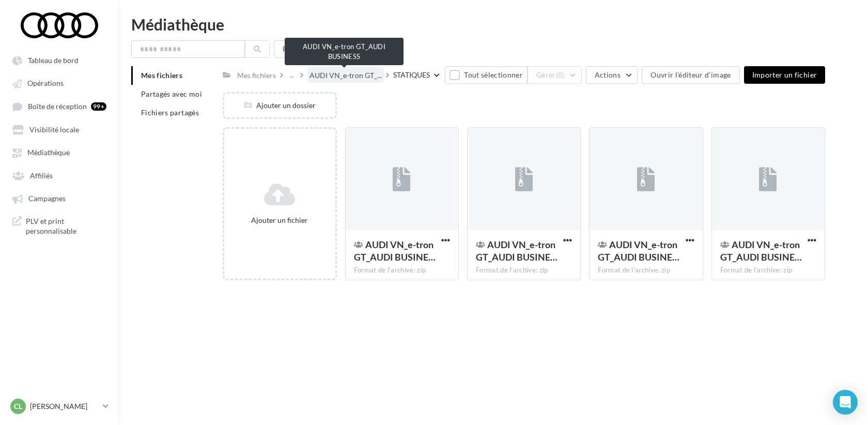  I want to click on span: Campagnes, so click(47, 199).